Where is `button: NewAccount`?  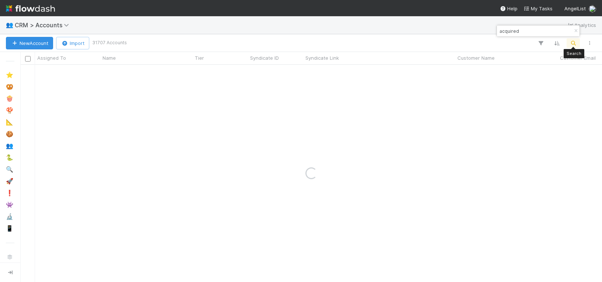
button: NewAccount is located at coordinates (29, 43).